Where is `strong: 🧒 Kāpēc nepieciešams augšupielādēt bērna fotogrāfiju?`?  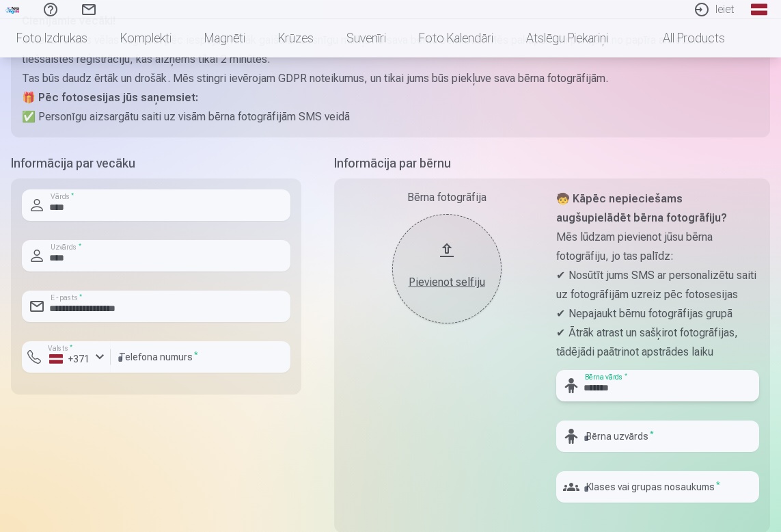 strong: 🧒 Kāpēc nepieciešams augšupielādēt bērna fotogrāfiju? is located at coordinates (642, 208).